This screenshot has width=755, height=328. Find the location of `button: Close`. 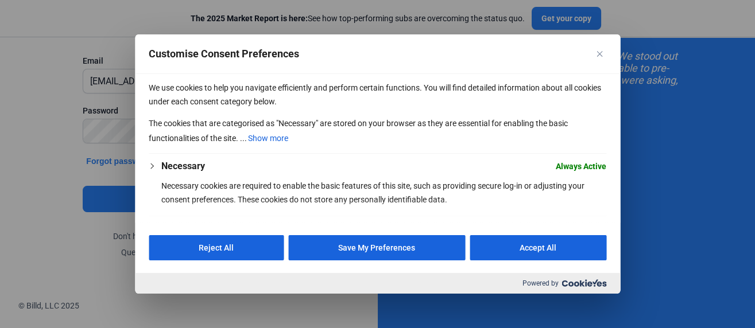

button: Close is located at coordinates (599, 54).